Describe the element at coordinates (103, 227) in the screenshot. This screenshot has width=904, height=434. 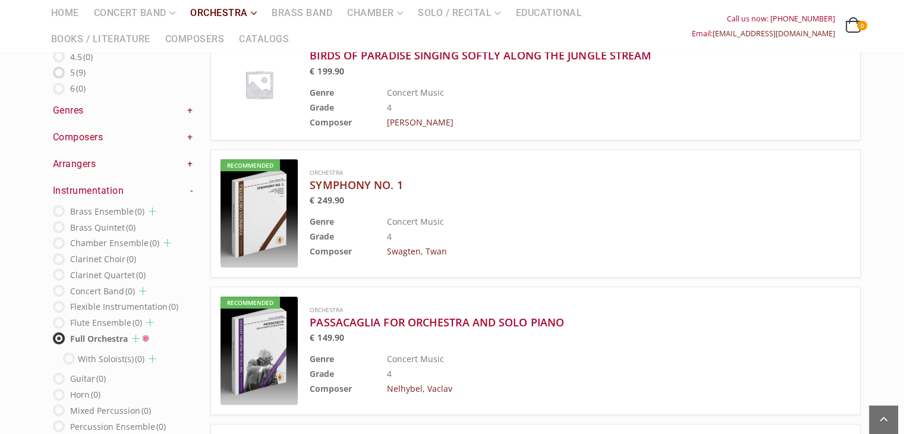
I see `label: Brass Quintet` at that location.